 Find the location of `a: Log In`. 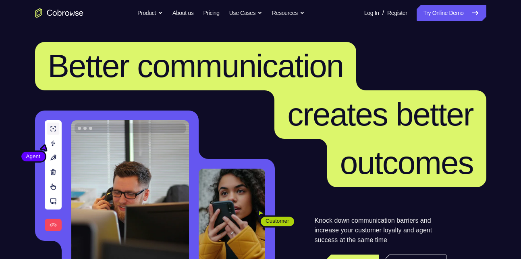

a: Log In is located at coordinates (372, 13).